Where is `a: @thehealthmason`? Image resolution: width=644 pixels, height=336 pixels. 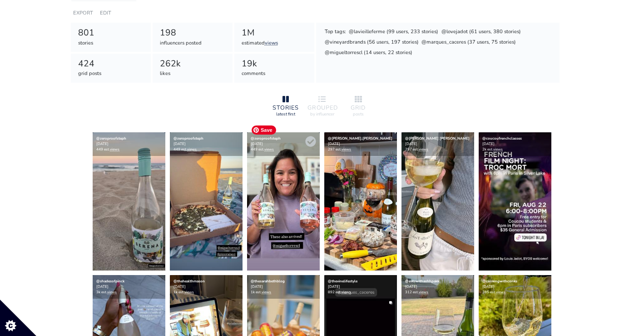
a: @thehealthmason is located at coordinates (189, 281).